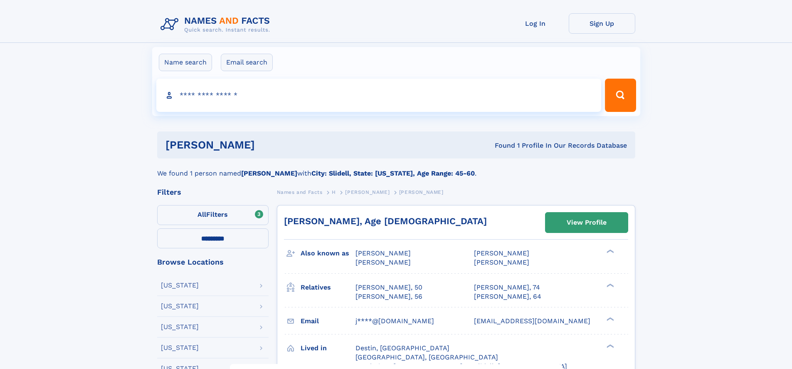 Image resolution: width=792 pixels, height=369 pixels. Describe the element at coordinates (587, 222) in the screenshot. I see `div: View Profile` at that location.